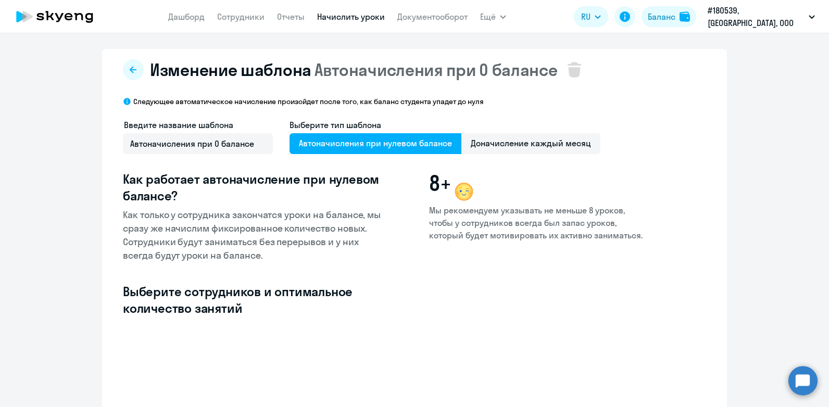 The width and height of the screenshot is (829, 407). I want to click on img: balance, so click(684, 17).